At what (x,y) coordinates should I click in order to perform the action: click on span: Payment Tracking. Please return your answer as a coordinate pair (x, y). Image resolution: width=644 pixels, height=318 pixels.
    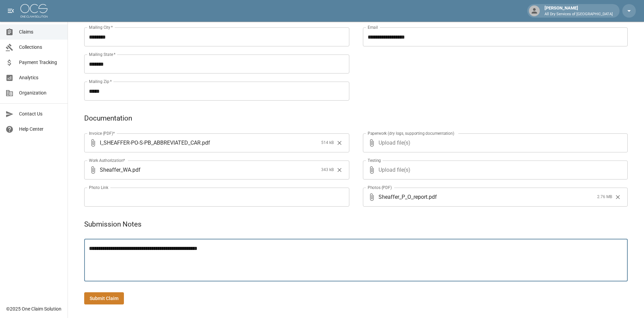
    Looking at the image, I should click on (41, 62).